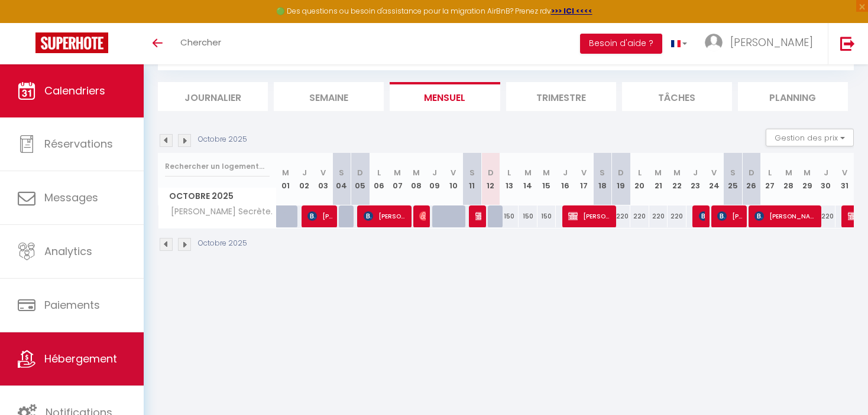 The height and width of the screenshot is (415, 868). Describe the element at coordinates (342, 179) in the screenshot. I see `th: 04` at that location.